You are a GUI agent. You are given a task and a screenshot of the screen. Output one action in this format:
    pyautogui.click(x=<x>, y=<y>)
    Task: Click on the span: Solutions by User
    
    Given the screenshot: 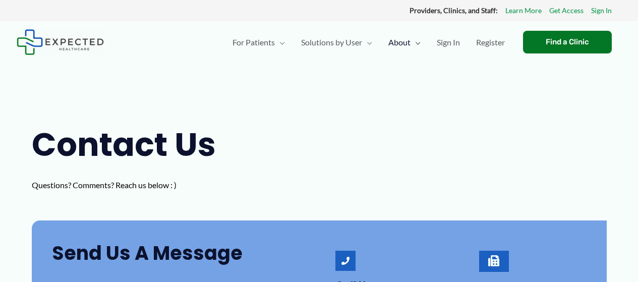 What is the action you would take?
    pyautogui.click(x=331, y=42)
    